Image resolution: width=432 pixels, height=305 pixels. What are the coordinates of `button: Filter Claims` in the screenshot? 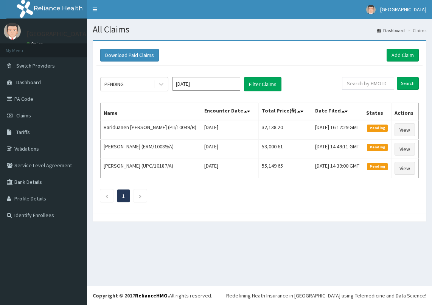 It's located at (262, 84).